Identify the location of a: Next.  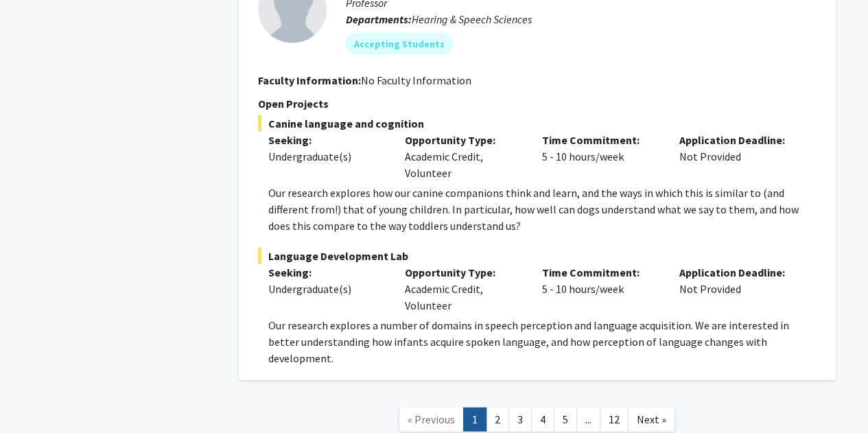
(651, 420).